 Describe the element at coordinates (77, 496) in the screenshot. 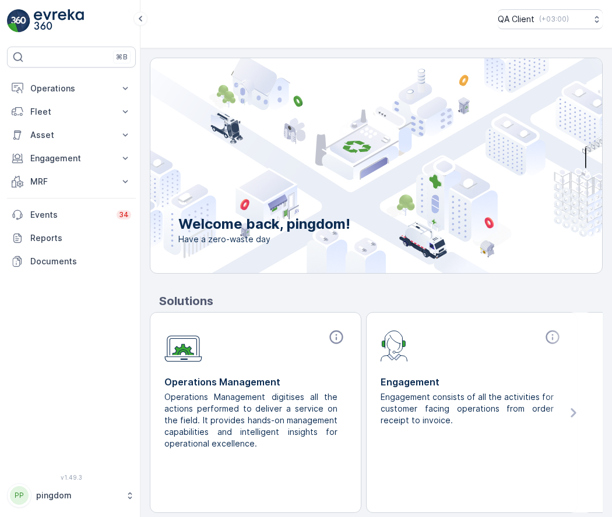

I see `p: pingdom` at that location.